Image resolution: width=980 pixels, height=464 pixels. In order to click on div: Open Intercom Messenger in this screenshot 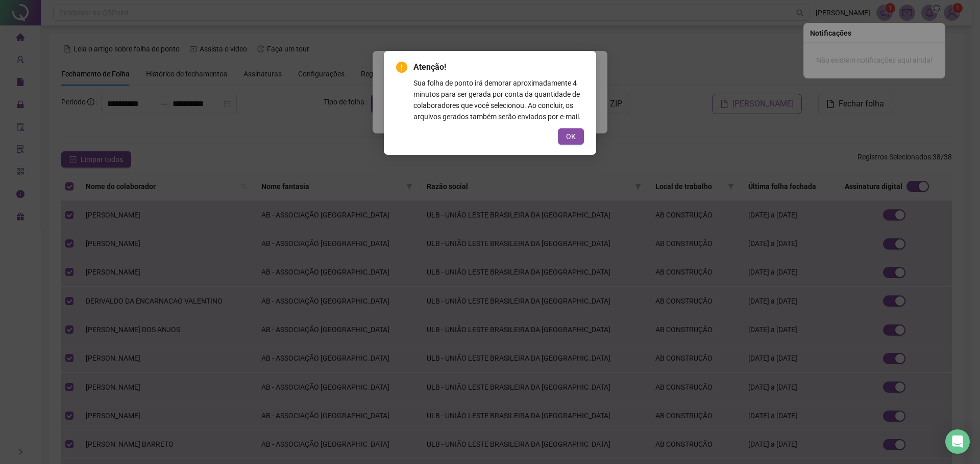, I will do `click(957, 442)`.